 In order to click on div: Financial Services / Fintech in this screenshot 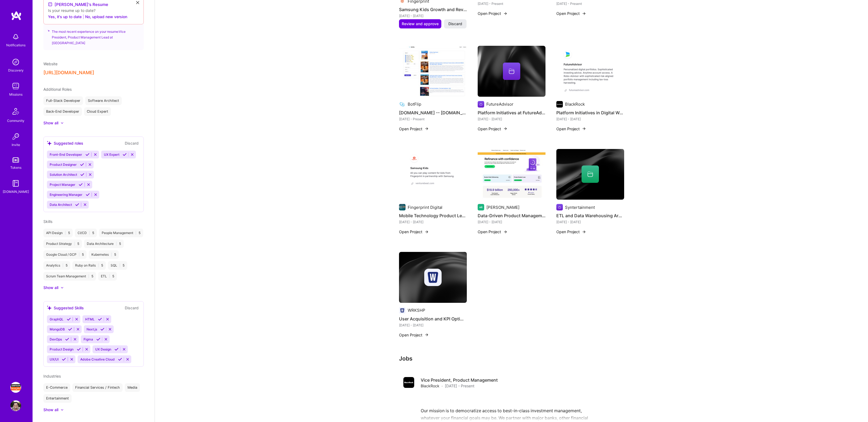, I will do `click(97, 388)`.